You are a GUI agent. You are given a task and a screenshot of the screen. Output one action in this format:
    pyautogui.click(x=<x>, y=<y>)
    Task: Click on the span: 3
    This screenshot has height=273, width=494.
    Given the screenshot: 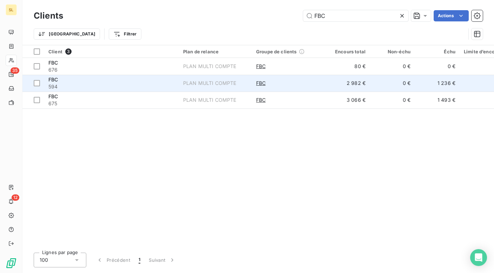 What is the action you would take?
    pyautogui.click(x=68, y=52)
    